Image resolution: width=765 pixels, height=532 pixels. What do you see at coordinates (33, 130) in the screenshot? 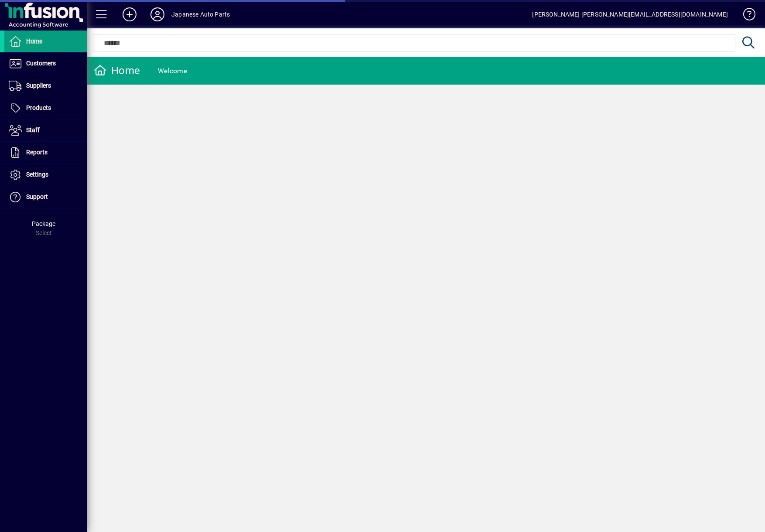
I see `span: Staff` at bounding box center [33, 130].